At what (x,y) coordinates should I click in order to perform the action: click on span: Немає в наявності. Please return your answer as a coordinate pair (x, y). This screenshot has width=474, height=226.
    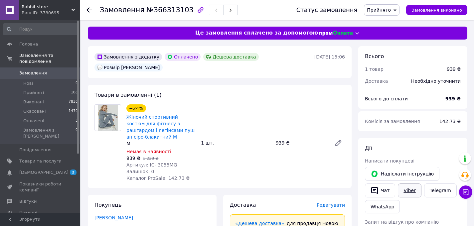
    Looking at the image, I should click on (149, 152).